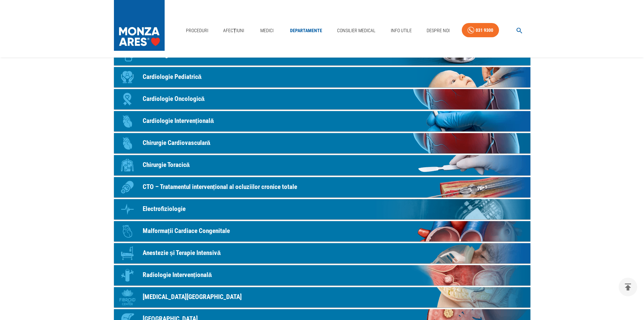  What do you see at coordinates (267, 30) in the screenshot?
I see `a: Medici` at bounding box center [267, 30].